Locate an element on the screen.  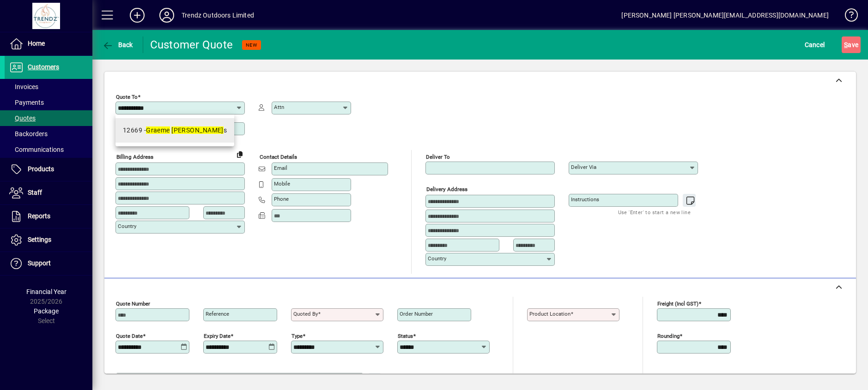
a: Invoices is located at coordinates (48, 87).